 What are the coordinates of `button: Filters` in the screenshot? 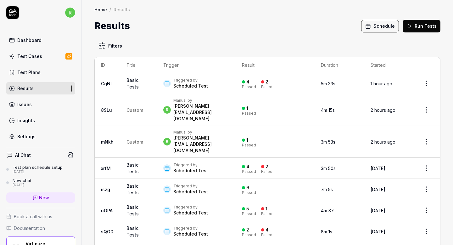 It's located at (110, 46).